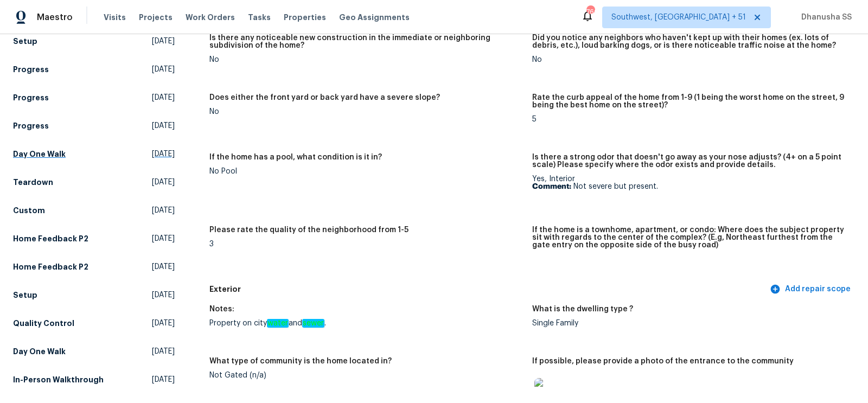 The height and width of the screenshot is (403, 868). What do you see at coordinates (58, 380) in the screenshot?
I see `h5: In-Person Walkthrough` at bounding box center [58, 380].